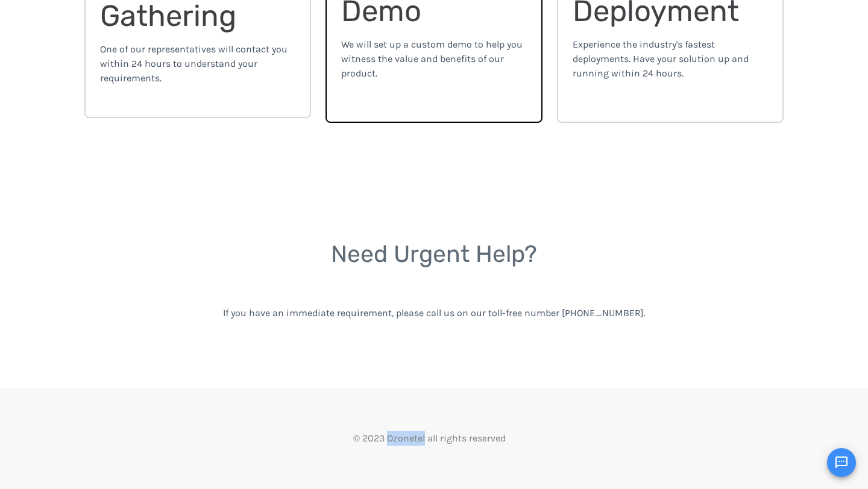 This screenshot has height=489, width=868. Describe the element at coordinates (841, 463) in the screenshot. I see `button: Open chat` at that location.